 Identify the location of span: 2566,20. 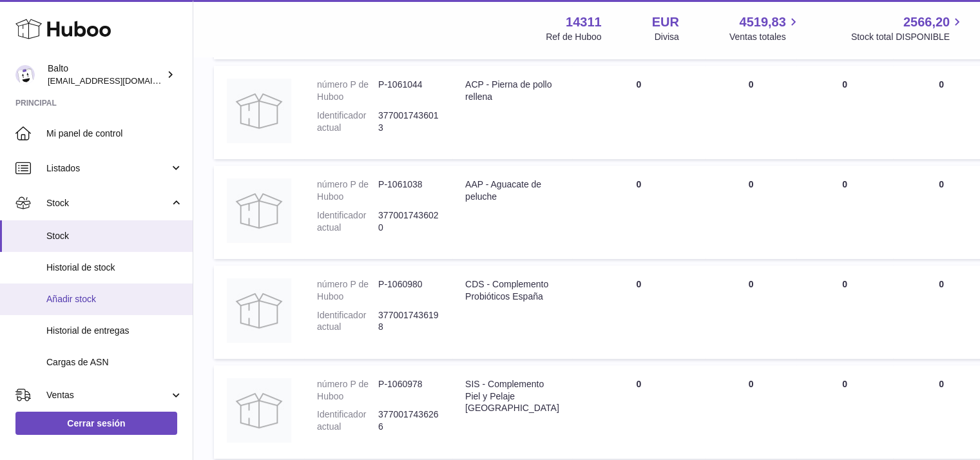
(926, 22).